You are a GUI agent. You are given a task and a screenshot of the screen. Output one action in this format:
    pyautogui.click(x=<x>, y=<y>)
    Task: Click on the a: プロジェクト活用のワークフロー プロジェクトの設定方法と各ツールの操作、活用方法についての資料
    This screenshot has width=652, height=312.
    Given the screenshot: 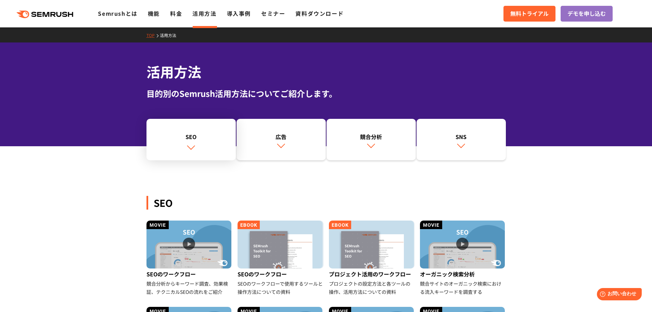 What is the action you would take?
    pyautogui.click(x=372, y=258)
    